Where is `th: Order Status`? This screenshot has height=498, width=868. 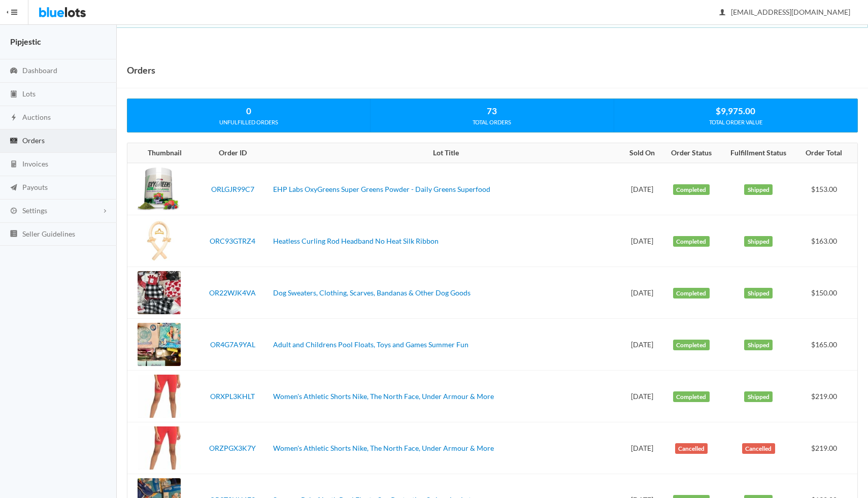 th: Order Status is located at coordinates (691, 153).